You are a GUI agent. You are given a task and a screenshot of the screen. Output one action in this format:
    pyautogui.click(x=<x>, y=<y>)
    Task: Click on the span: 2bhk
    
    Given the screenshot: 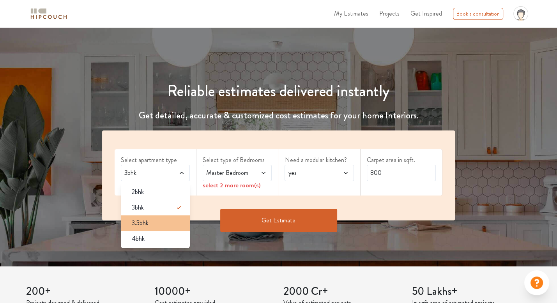 What is the action you would take?
    pyautogui.click(x=138, y=192)
    